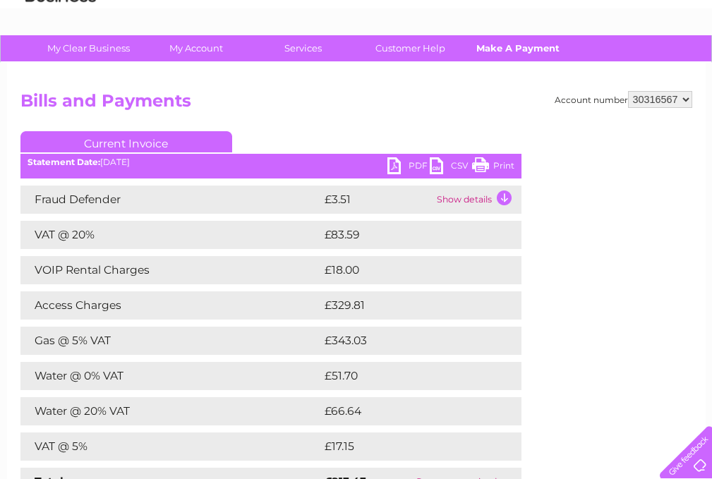 Image resolution: width=712 pixels, height=479 pixels. I want to click on a: CSV, so click(451, 167).